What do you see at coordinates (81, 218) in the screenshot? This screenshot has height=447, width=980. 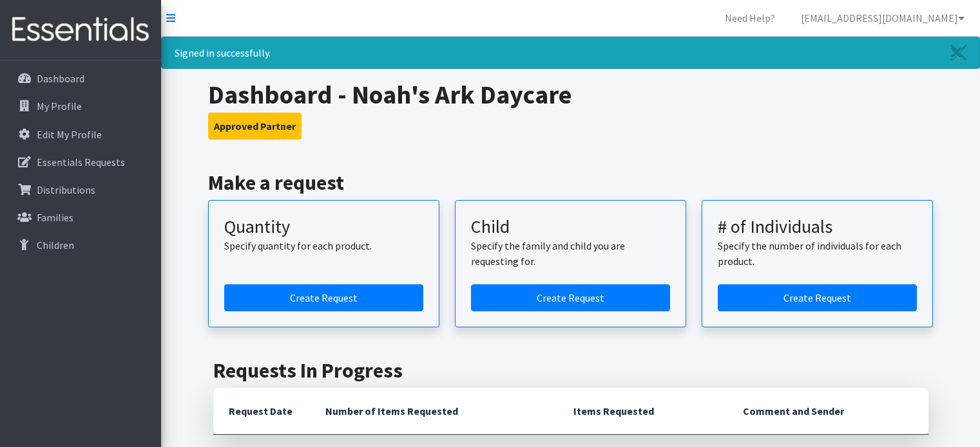 I see `a: Families` at bounding box center [81, 218].